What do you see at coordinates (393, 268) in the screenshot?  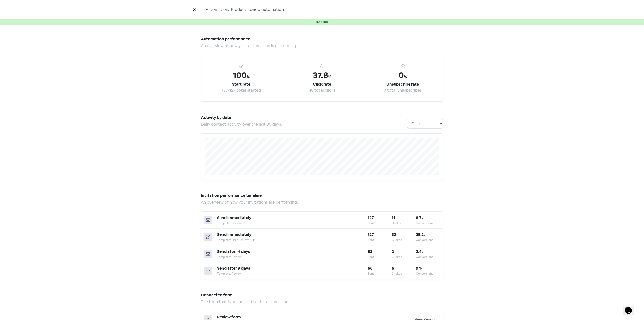 I see `b: 6` at bounding box center [393, 268].